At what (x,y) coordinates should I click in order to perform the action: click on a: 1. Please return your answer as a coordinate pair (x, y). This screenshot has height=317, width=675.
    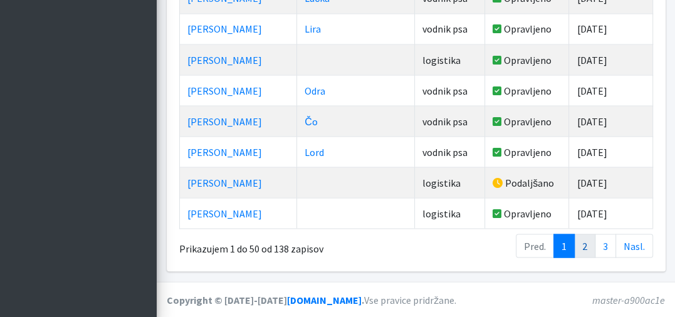
    Looking at the image, I should click on (564, 246).